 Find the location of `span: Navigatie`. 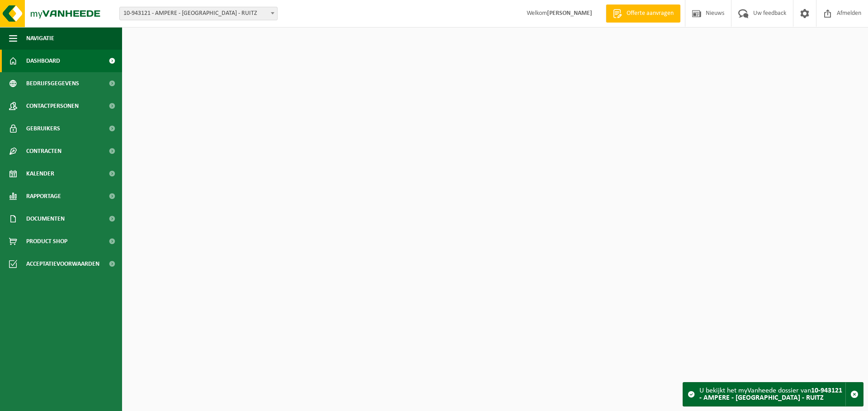

span: Navigatie is located at coordinates (40, 39).